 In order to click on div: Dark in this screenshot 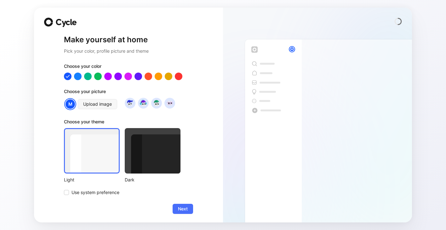, I will do `click(153, 180)`.